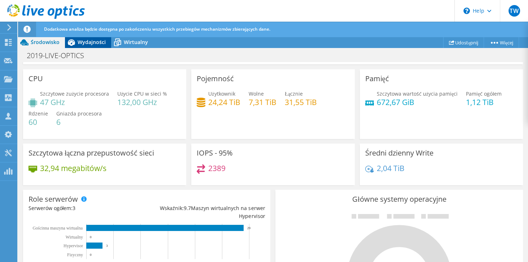 This screenshot has width=528, height=262. I want to click on h4: 31,55 TiB, so click(301, 102).